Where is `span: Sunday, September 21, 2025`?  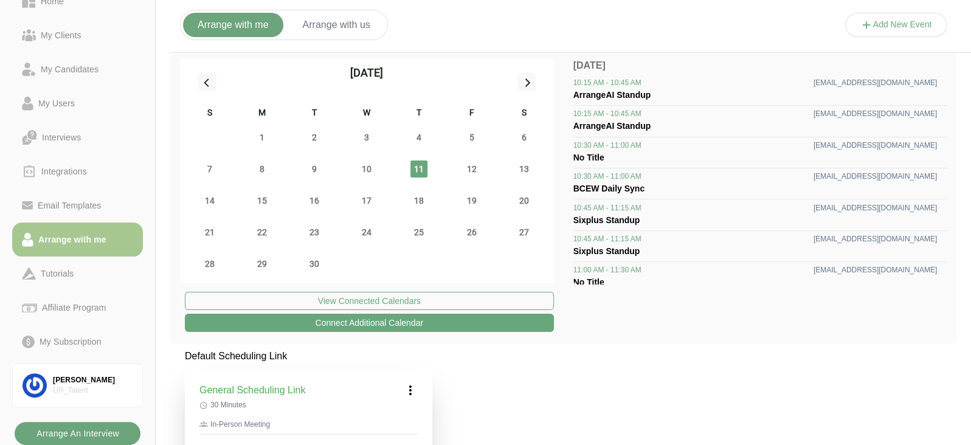 span: Sunday, September 21, 2025 is located at coordinates (210, 232).